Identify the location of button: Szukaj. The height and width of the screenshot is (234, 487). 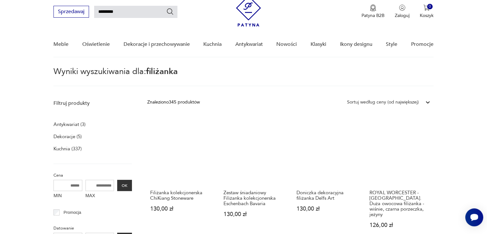
(170, 12).